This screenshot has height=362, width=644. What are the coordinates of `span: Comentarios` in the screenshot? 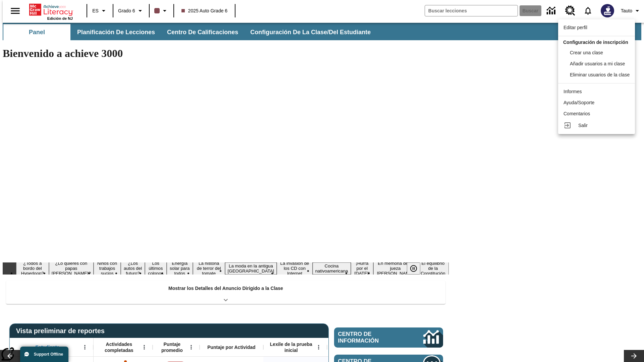 It's located at (577, 114).